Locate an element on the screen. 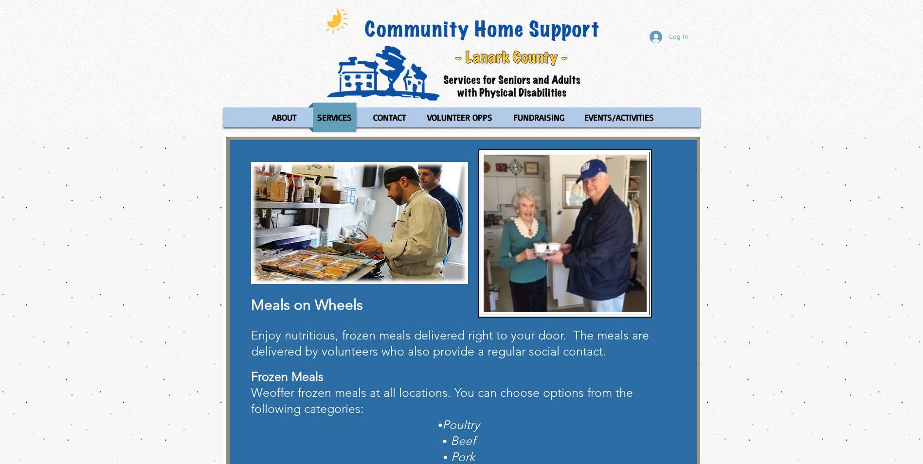  a: VOLUNTEER OPPS is located at coordinates (460, 117).